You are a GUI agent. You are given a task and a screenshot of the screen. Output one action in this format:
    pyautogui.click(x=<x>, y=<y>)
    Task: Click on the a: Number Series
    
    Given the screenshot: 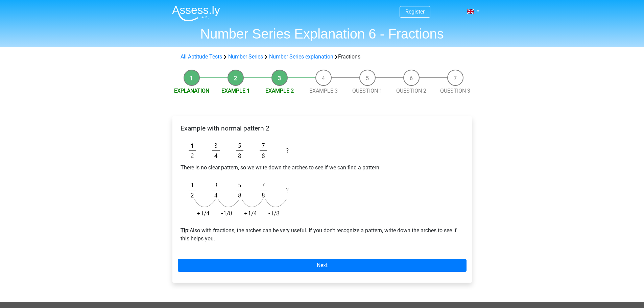 What is the action you would take?
    pyautogui.click(x=245, y=56)
    